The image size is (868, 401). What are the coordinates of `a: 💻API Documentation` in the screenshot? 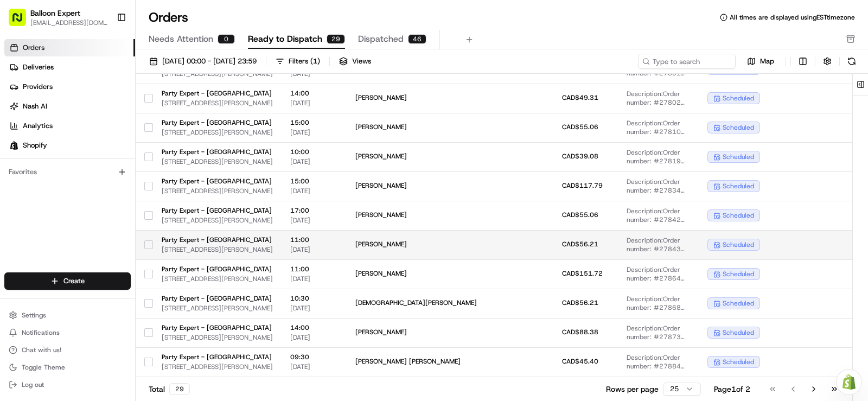 It's located at (133, 219).